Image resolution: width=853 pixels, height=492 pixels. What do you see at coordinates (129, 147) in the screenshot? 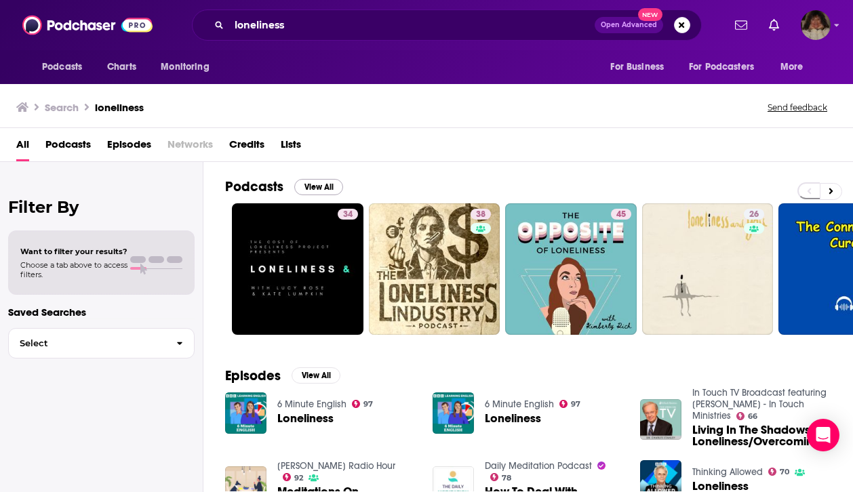
I see `a: Episodes` at bounding box center [129, 147].